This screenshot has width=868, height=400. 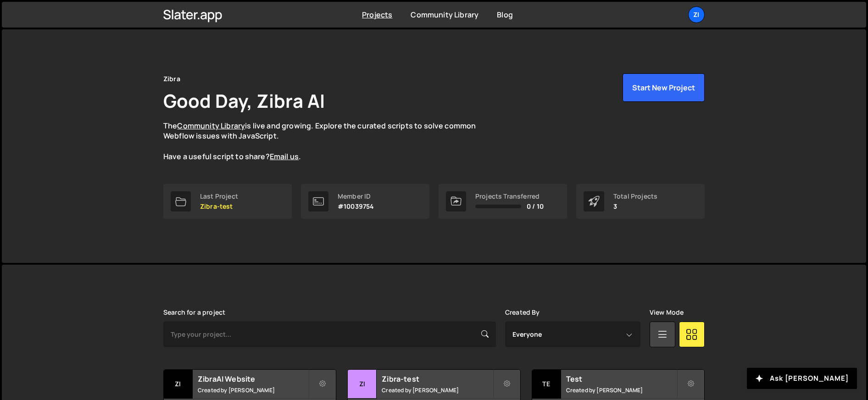 I want to click on h2: Test, so click(x=621, y=379).